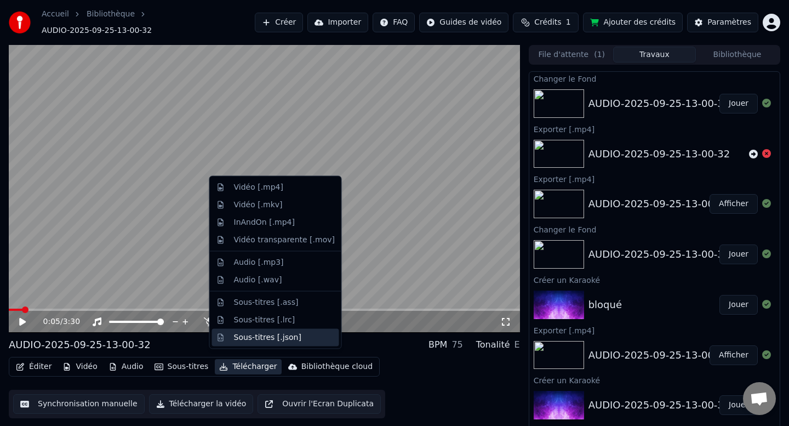 The width and height of the screenshot is (789, 426). Describe the element at coordinates (546, 22) in the screenshot. I see `button: Crédits1` at that location.